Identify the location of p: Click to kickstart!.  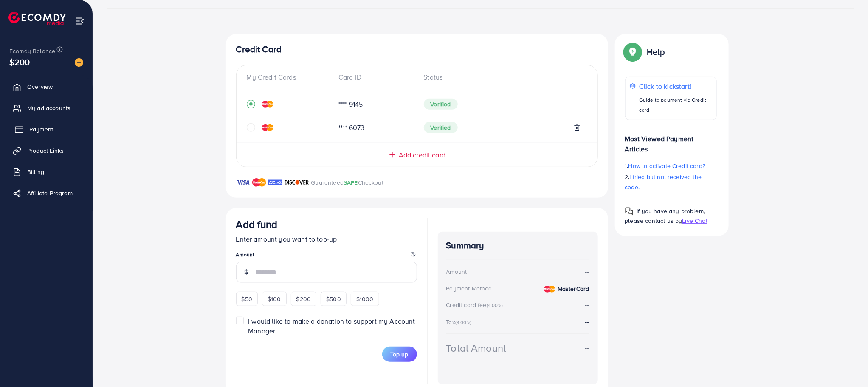
(675, 86).